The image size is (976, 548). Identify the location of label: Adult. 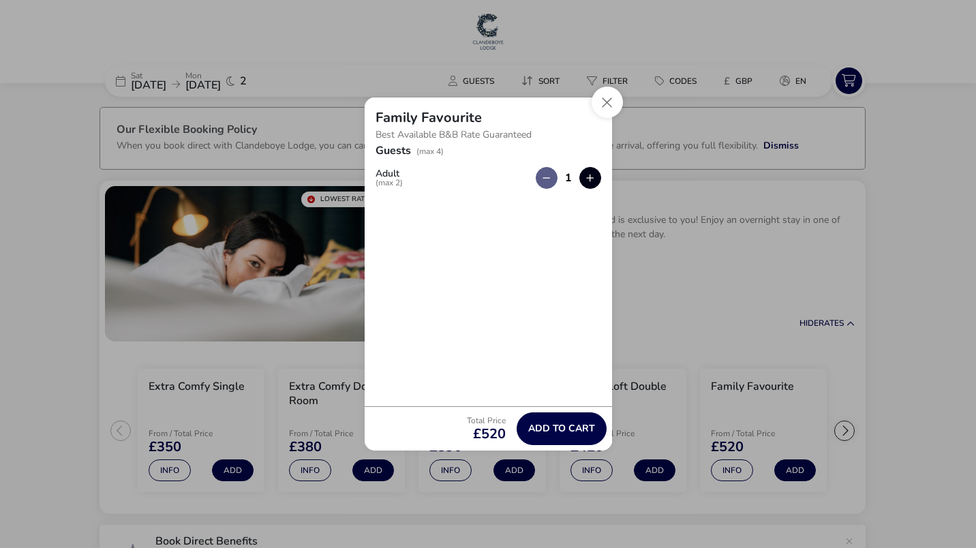
(395, 178).